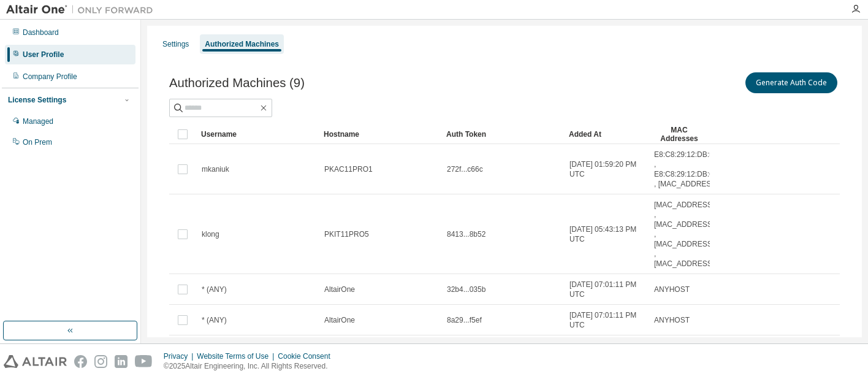 The height and width of the screenshot is (379, 868). I want to click on div: License Settings, so click(37, 100).